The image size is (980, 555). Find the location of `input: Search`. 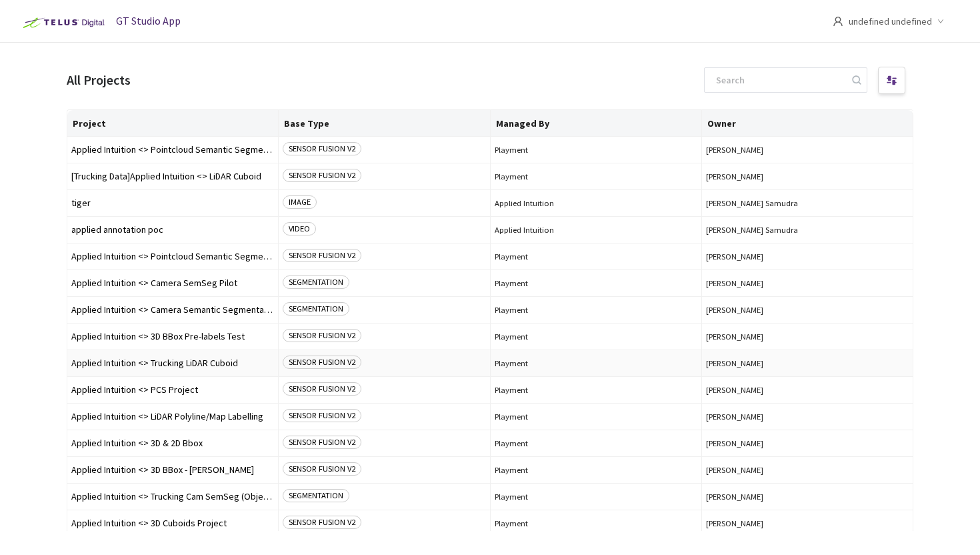

input: Search is located at coordinates (778, 80).